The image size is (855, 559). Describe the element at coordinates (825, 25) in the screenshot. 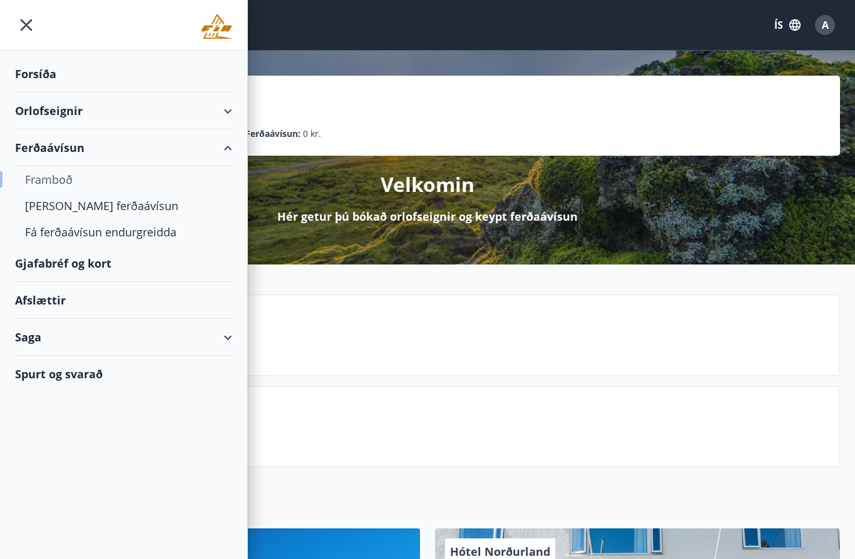

I see `span: A` at that location.